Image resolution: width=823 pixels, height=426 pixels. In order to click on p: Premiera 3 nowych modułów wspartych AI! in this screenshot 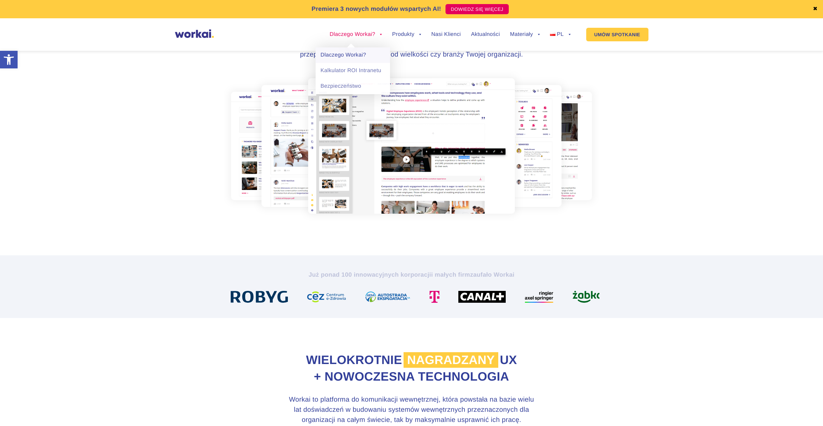, I will do `click(376, 9)`.